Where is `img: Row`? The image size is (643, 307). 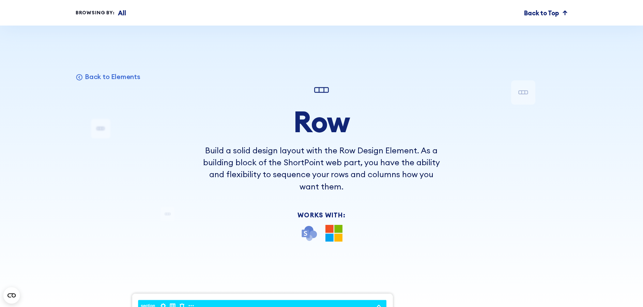
img: Row is located at coordinates (321, 90).